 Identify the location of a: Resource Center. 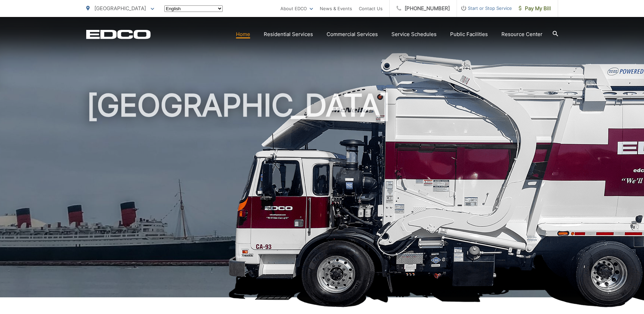
(522, 35).